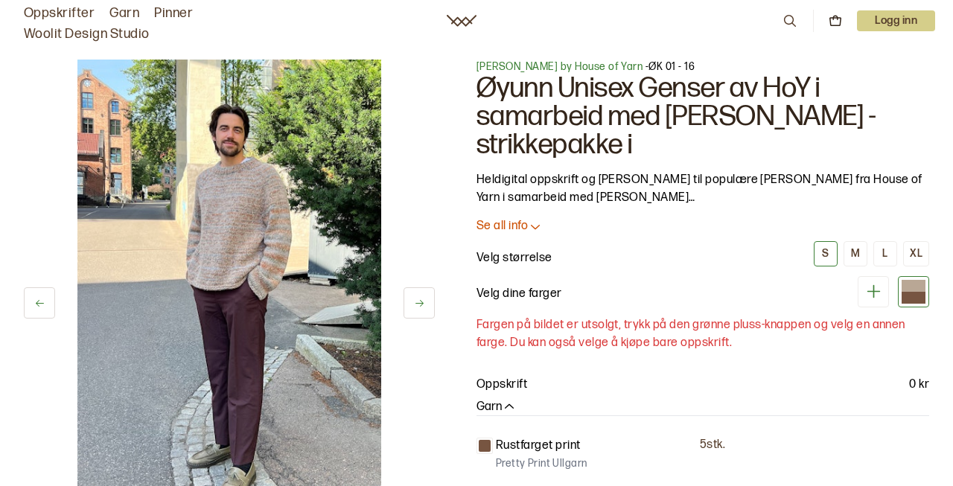 The height and width of the screenshot is (486, 953). Describe the element at coordinates (856, 254) in the screenshot. I see `div: M` at that location.